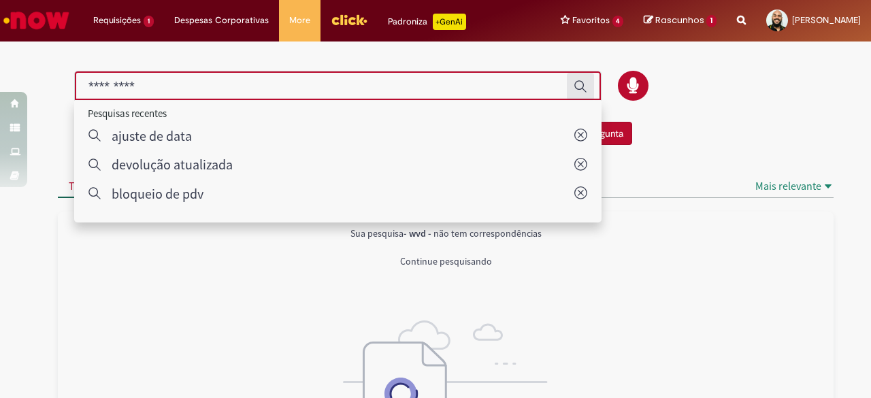  Describe the element at coordinates (349, 20) in the screenshot. I see `img: click_logo_yellow_360x200.png` at that location.